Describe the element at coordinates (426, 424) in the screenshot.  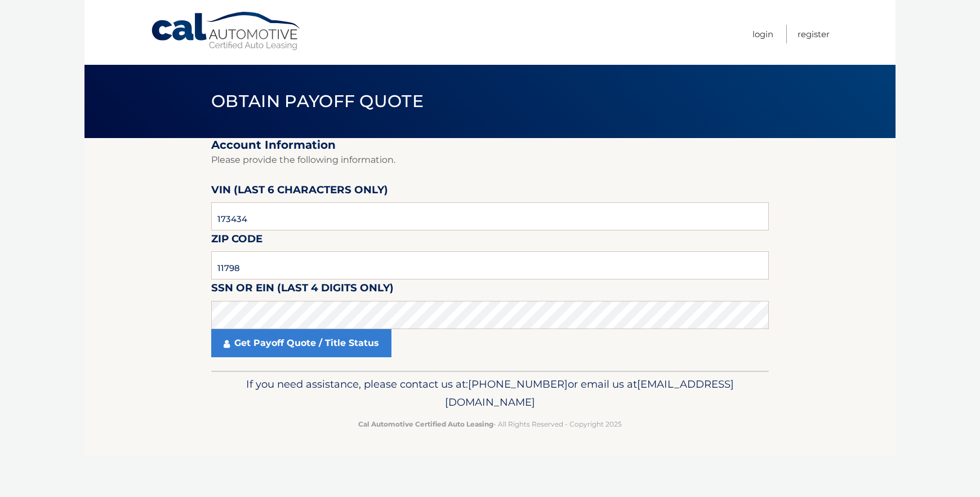
I see `strong: Cal Automotive Certified Auto Leasing` at that location.